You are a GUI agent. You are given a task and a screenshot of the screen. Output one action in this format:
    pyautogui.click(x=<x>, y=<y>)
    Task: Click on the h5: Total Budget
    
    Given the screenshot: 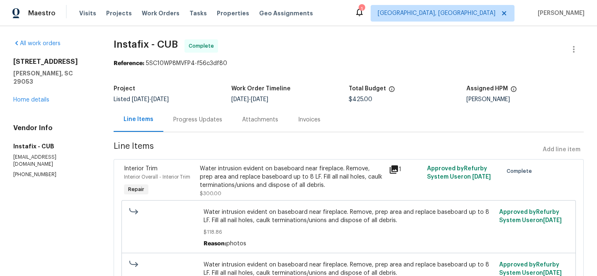 What is the action you would take?
    pyautogui.click(x=367, y=89)
    